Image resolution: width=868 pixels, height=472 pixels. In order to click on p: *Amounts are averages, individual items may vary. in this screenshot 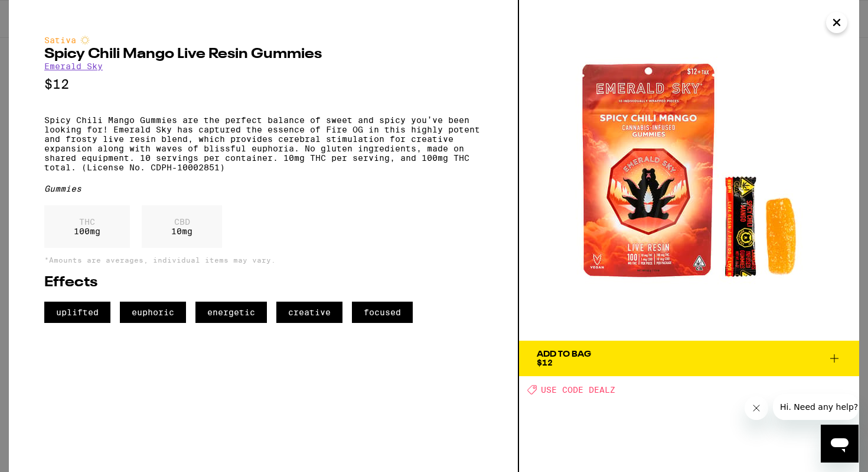, I will do `click(263, 259)`.